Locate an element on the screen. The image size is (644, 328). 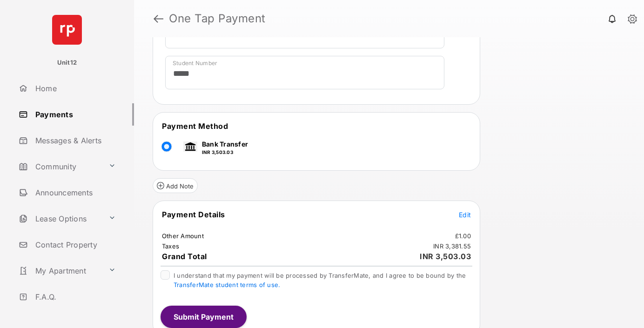
button: Edit is located at coordinates (465, 214).